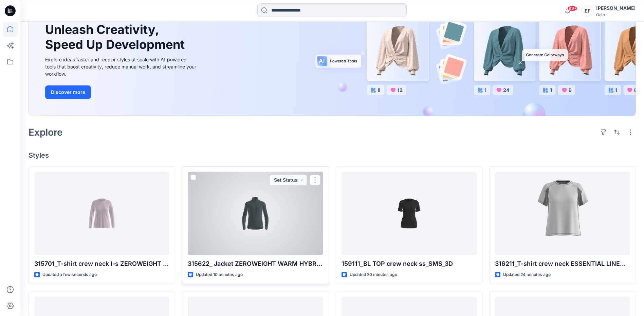  Describe the element at coordinates (409, 213) in the screenshot. I see `a: 159111_BL TOP crew neck ss_SMS_3D` at that location.